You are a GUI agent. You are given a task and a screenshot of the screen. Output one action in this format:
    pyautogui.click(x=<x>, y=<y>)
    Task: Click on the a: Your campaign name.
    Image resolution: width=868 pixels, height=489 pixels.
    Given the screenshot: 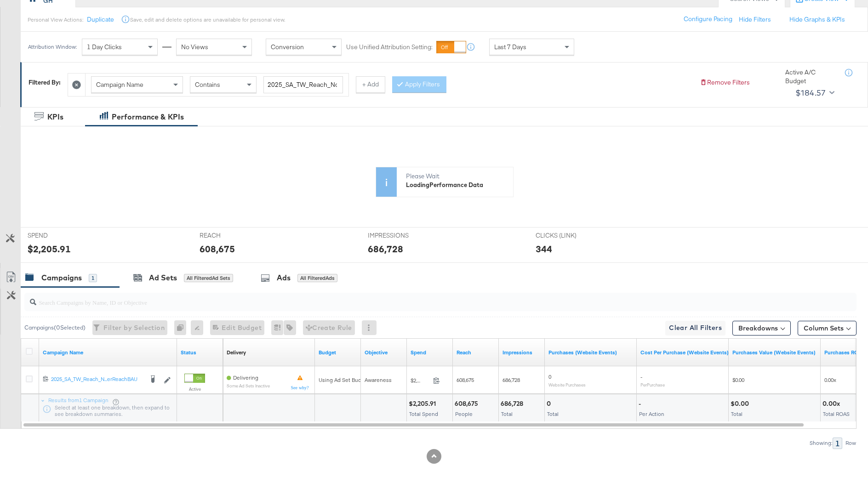 What is the action you would take?
    pyautogui.click(x=108, y=353)
    